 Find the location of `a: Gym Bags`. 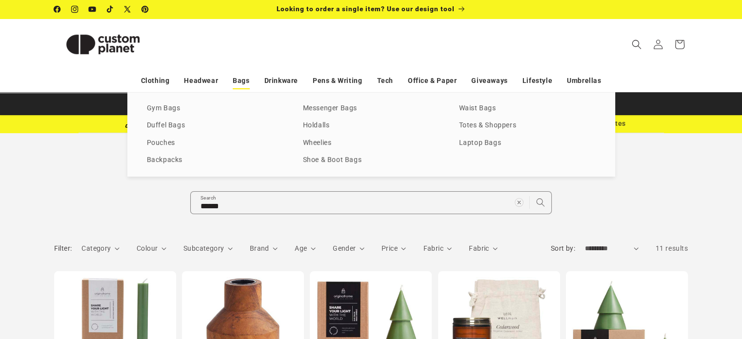

a: Gym Bags is located at coordinates (215, 108).